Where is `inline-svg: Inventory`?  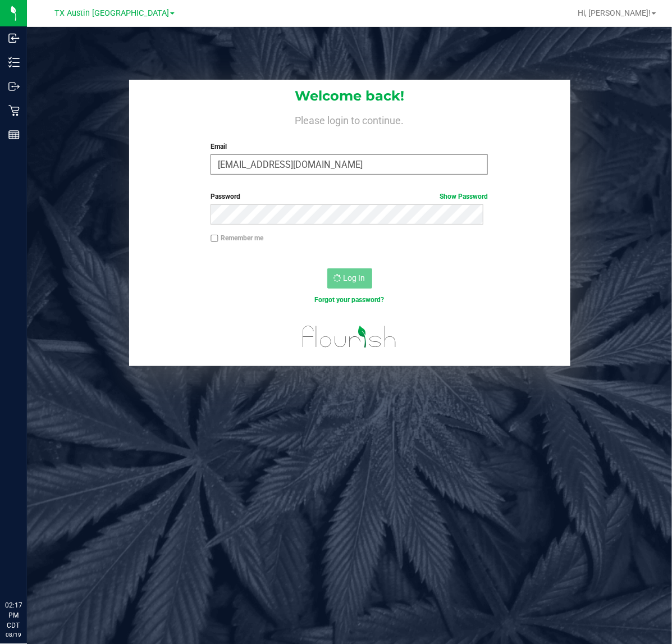 inline-svg: Inventory is located at coordinates (14, 62).